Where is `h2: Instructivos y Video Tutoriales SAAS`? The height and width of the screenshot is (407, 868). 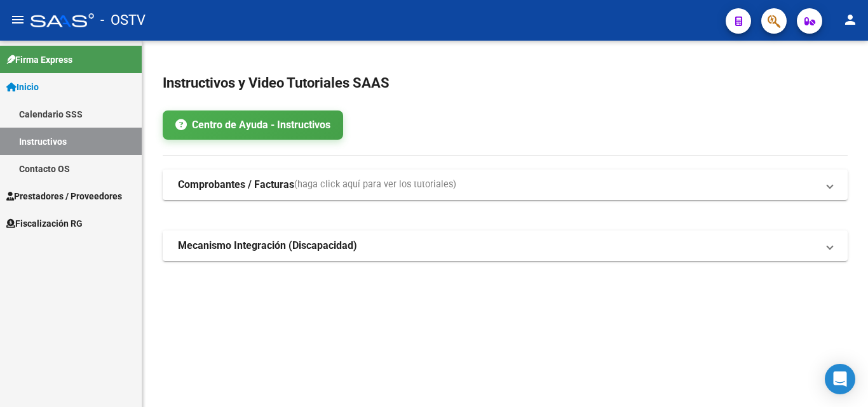 h2: Instructivos y Video Tutoriales SAAS is located at coordinates (505, 83).